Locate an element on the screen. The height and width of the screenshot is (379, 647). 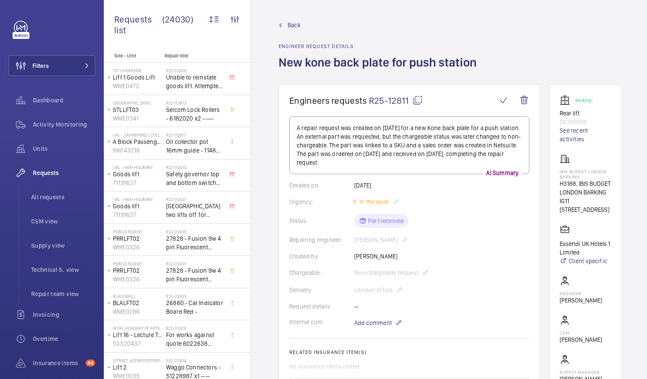
span: Oil collector pot 16mm guide - 11482 x2 is located at coordinates (195, 146).